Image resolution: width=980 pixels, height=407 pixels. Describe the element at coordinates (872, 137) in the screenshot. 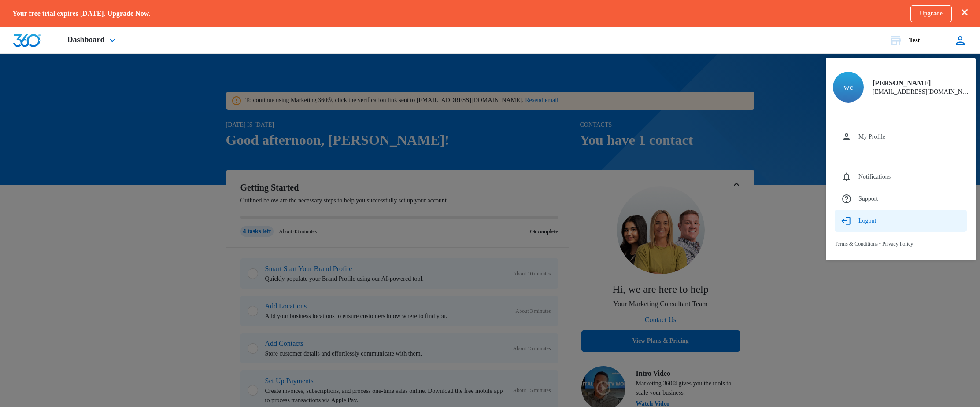

I see `div: My Profile` at that location.